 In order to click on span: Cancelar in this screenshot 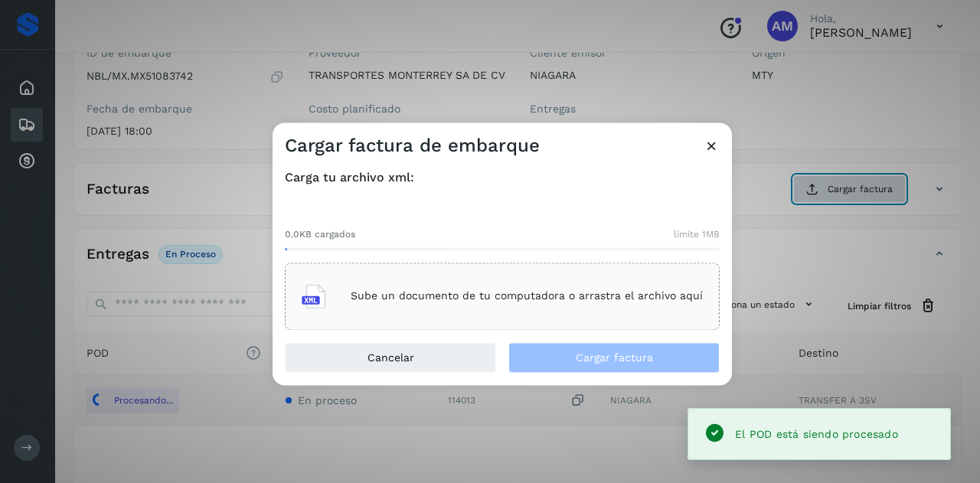, I will do `click(390, 357)`.